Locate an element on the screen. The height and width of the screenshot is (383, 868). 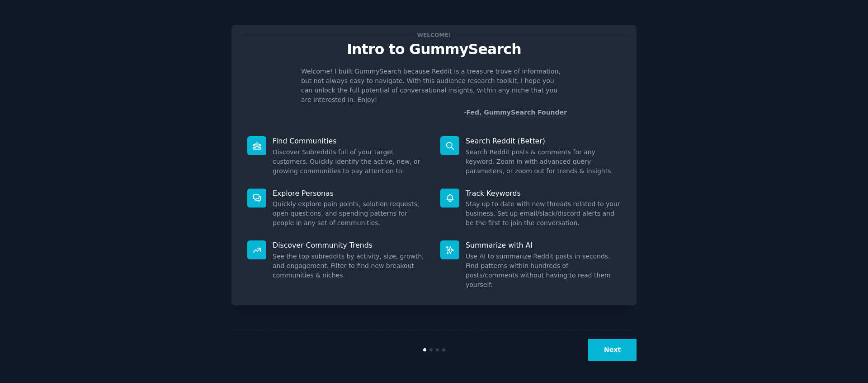
dd: Discover Subreddits full of your target customers. Quickly identify the active, new, or growing c... is located at coordinates (350, 162).